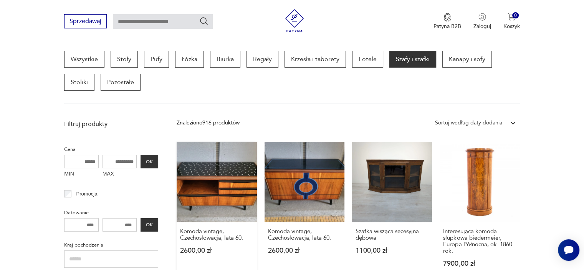 This screenshot has height=270, width=584. What do you see at coordinates (120, 82) in the screenshot?
I see `a: Pozostałe` at bounding box center [120, 82].